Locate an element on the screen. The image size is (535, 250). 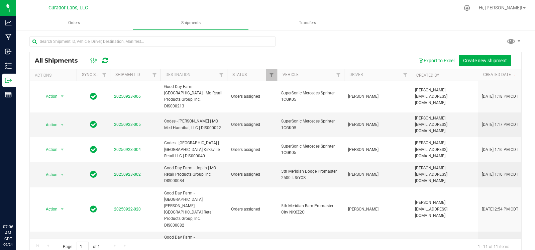
span: Curador Labs, LLC is located at coordinates (68, 8).